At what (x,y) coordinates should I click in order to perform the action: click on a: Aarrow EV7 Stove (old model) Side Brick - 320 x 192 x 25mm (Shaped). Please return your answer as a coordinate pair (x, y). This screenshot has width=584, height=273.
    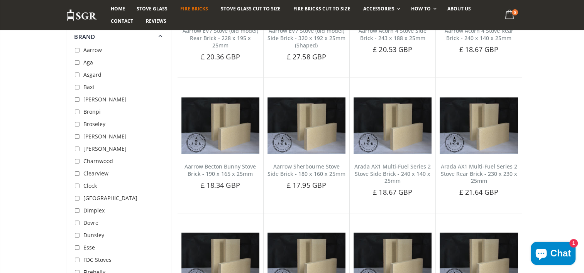
    Looking at the image, I should click on (306, 38).